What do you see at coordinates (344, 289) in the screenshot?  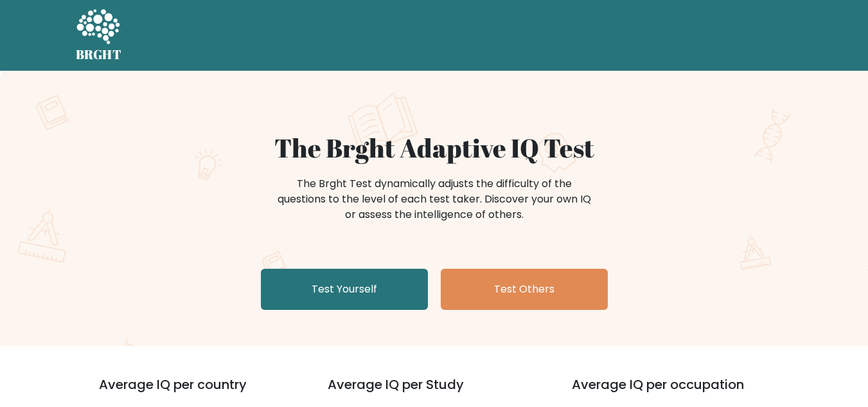 I see `a: Test Yourself` at bounding box center [344, 289].